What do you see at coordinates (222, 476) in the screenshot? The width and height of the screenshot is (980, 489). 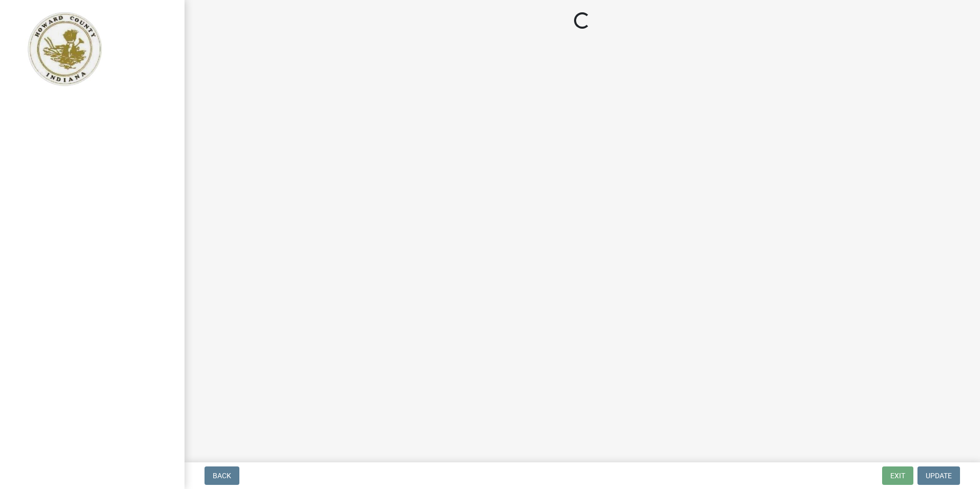 I see `button: Back` at bounding box center [222, 476].